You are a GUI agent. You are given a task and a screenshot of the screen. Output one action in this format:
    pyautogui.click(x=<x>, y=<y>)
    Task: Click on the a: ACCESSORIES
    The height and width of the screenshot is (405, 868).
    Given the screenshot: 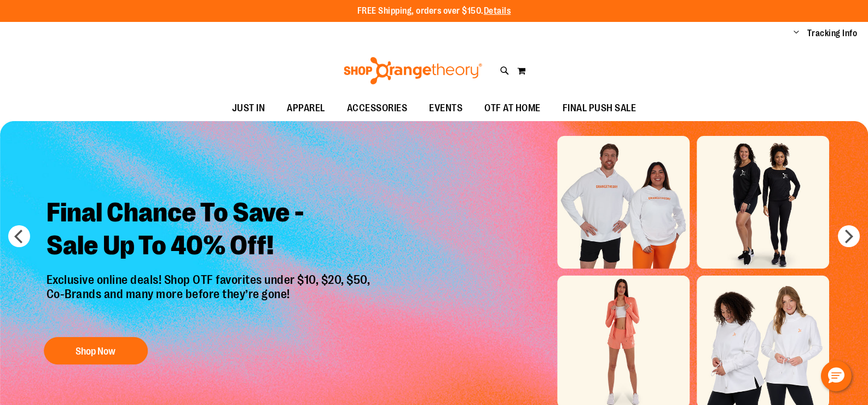 What is the action you would take?
    pyautogui.click(x=377, y=108)
    